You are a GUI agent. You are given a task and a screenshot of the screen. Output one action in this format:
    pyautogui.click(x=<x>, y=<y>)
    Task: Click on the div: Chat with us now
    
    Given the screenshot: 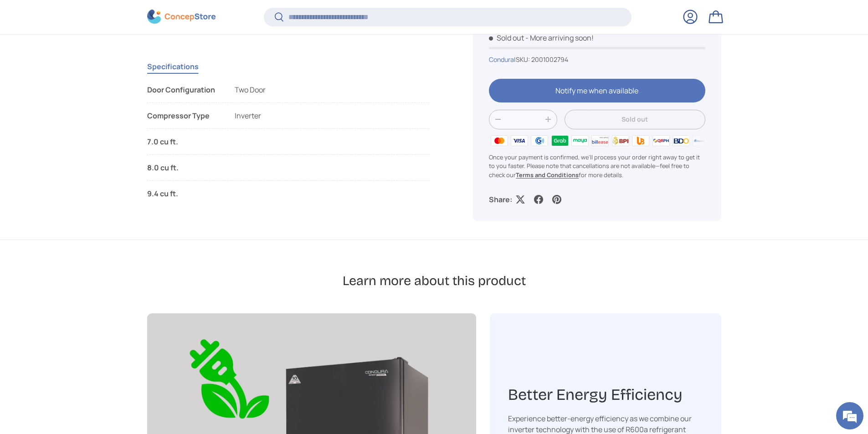 What is the action you would take?
    pyautogui.click(x=100, y=57)
    